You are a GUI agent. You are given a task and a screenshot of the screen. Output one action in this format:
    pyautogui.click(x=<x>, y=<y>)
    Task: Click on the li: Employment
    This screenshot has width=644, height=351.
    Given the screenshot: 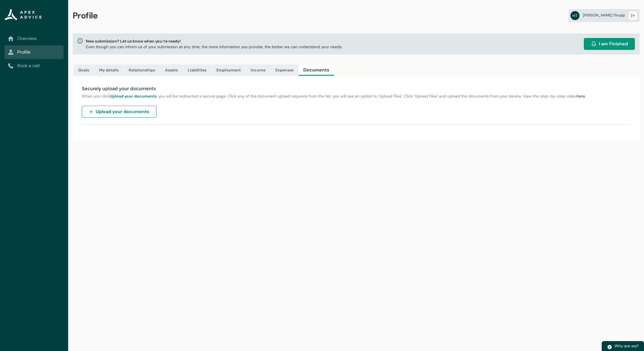 What is the action you would take?
    pyautogui.click(x=229, y=70)
    